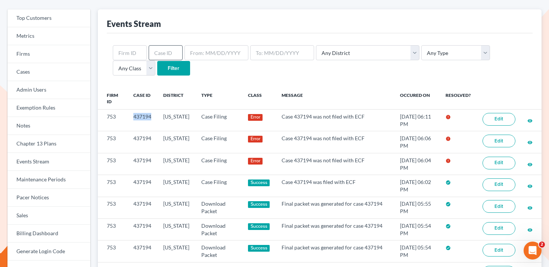  What do you see at coordinates (49, 198) in the screenshot?
I see `a: Pacer Notices` at bounding box center [49, 198].